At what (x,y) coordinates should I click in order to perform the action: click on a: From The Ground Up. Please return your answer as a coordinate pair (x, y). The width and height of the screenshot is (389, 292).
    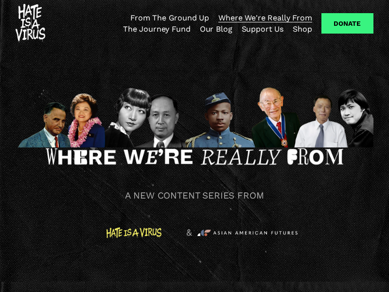
    Looking at the image, I should click on (170, 18).